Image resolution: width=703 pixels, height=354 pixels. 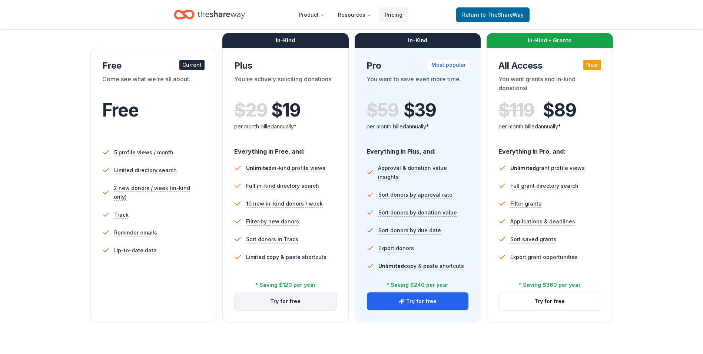 What do you see at coordinates (423, 172) in the screenshot?
I see `span: Approval & donation value insights` at bounding box center [423, 172].